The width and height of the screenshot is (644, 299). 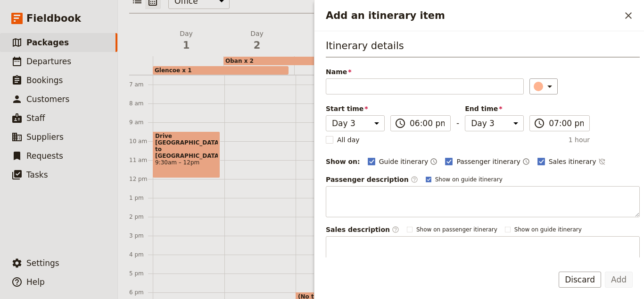 What do you see at coordinates (355, 123) in the screenshot?
I see `select: Start time` at bounding box center [355, 123].